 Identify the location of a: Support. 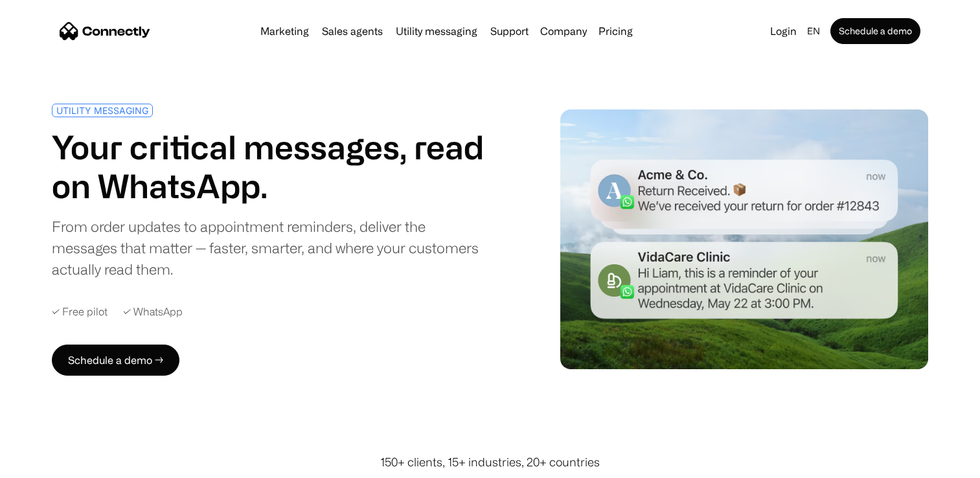
(509, 31).